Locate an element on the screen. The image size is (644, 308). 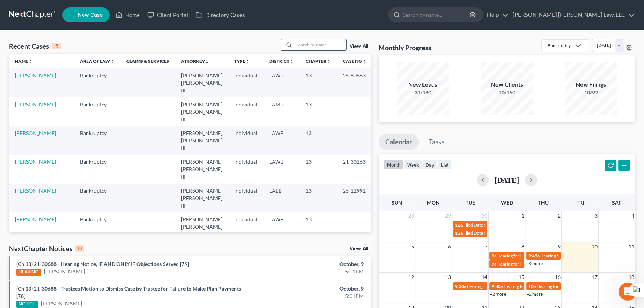
a: Calendar is located at coordinates (398, 142).